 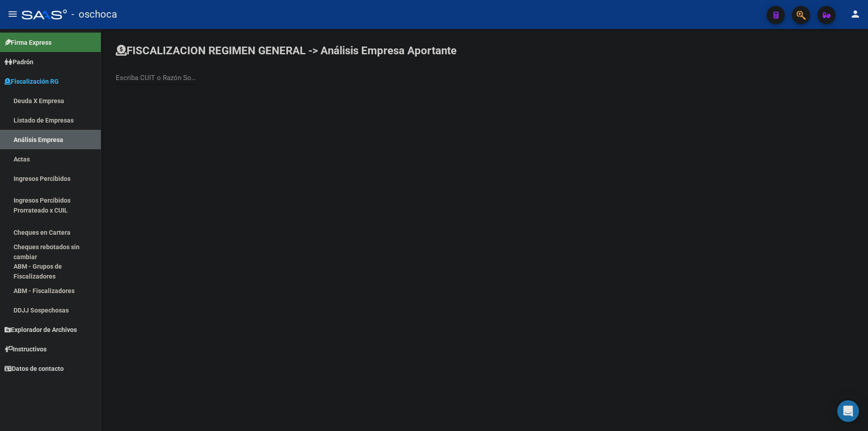 I want to click on span: Fiscalización RG, so click(x=32, y=81).